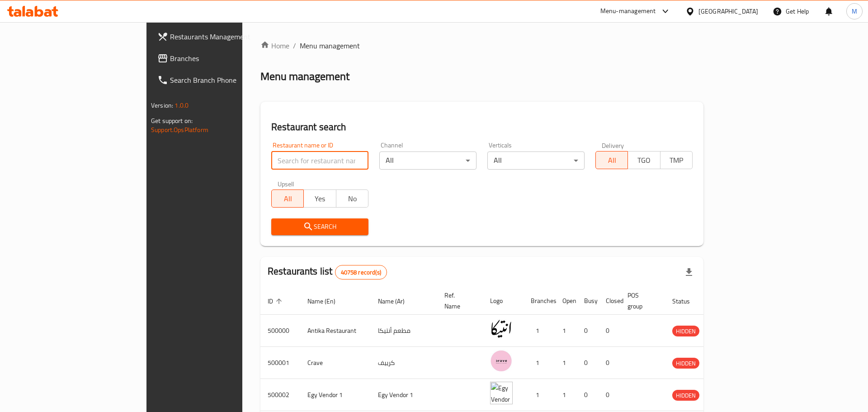 The width and height of the screenshot is (868, 412). I want to click on span: Branches, so click(227, 58).